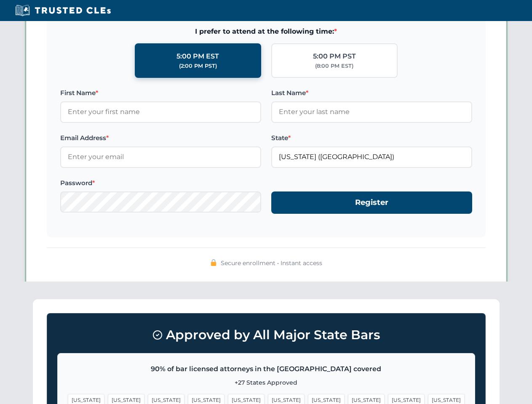 The width and height of the screenshot is (532, 404). What do you see at coordinates (372, 93) in the screenshot?
I see `label: Last Name` at bounding box center [372, 93].